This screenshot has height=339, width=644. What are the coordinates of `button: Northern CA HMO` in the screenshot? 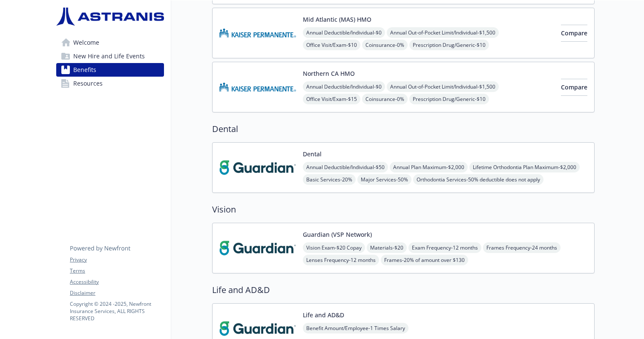 It's located at (329, 73).